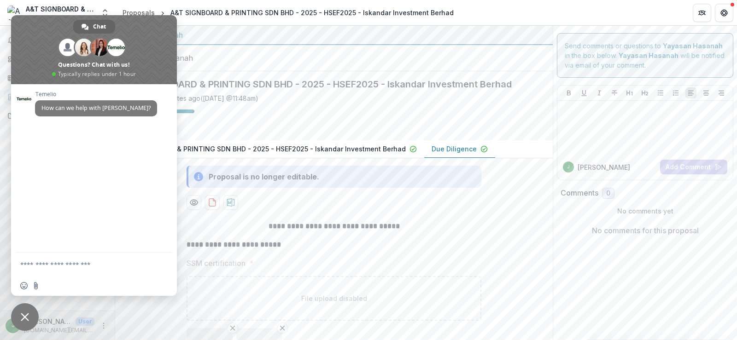  I want to click on button: Ordered List, so click(676, 93).